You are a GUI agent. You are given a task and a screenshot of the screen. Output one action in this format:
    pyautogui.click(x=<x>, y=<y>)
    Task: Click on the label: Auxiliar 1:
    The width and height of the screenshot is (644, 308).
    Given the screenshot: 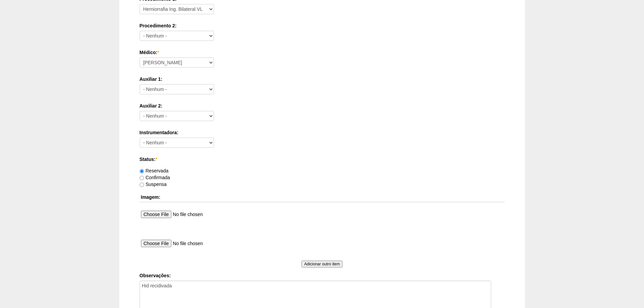 What is the action you would take?
    pyautogui.click(x=322, y=79)
    